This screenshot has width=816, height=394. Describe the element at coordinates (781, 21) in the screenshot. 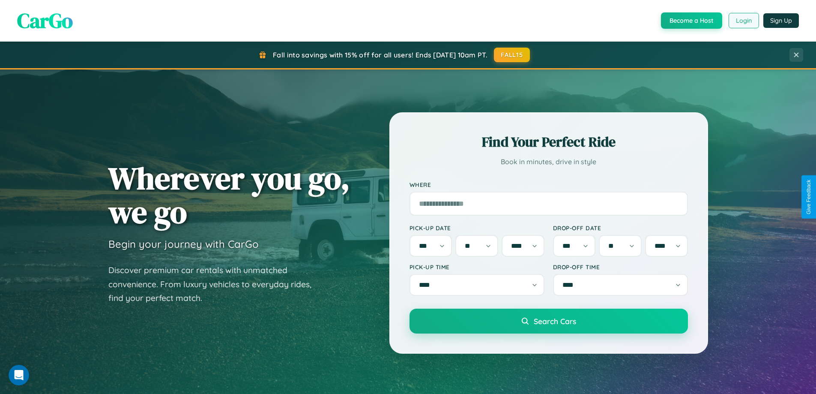

I see `button: Sign Up` at that location.